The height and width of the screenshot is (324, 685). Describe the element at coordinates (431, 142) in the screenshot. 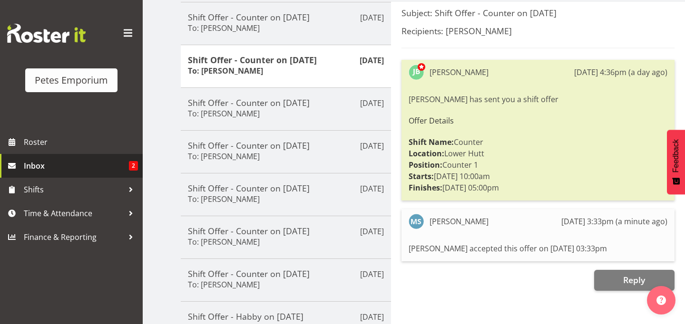

I see `strong: Shift Name:` at that location.